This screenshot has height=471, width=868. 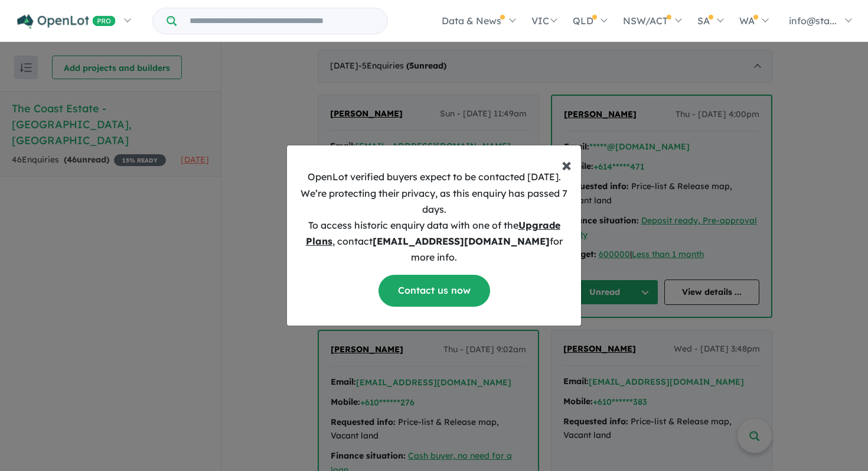 What do you see at coordinates (66, 22) in the screenshot?
I see `img: Openlot PRO Logo White` at bounding box center [66, 22].